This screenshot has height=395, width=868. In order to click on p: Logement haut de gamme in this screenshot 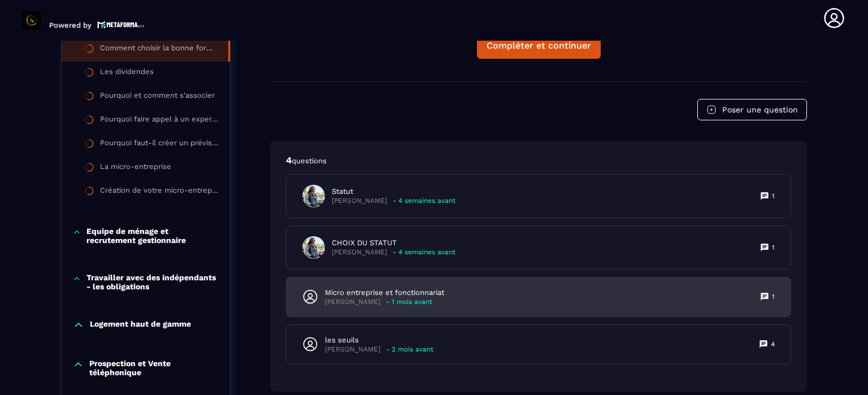, I will do `click(140, 325)`.